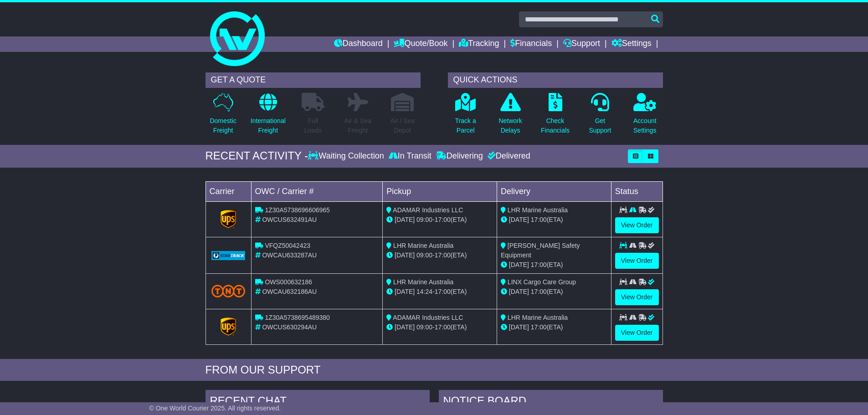 This screenshot has height=415, width=868. I want to click on span: © One World Courier 2025. All rights reserved., so click(215, 408).